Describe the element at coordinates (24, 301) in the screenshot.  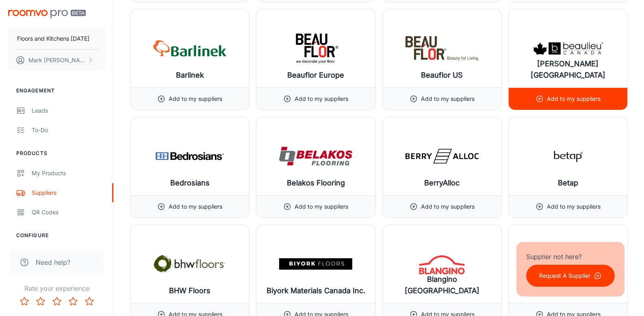
I see `button: Rate 1 star` at that location.